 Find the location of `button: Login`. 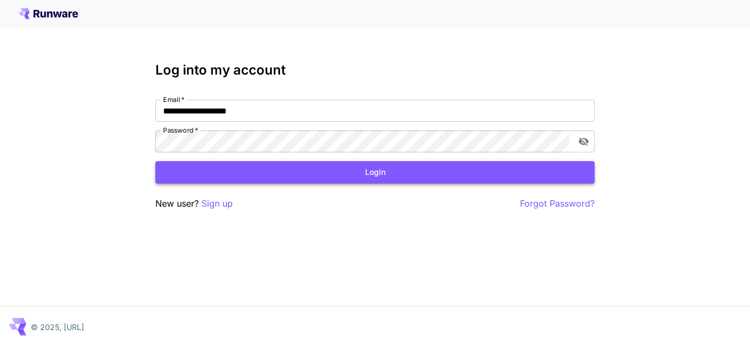

button: Login is located at coordinates (375, 172).